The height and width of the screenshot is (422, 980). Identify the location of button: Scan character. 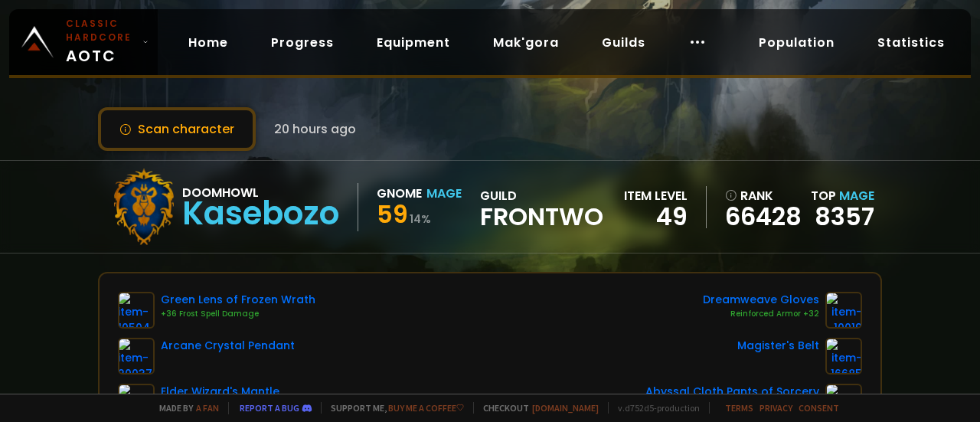
(177, 129).